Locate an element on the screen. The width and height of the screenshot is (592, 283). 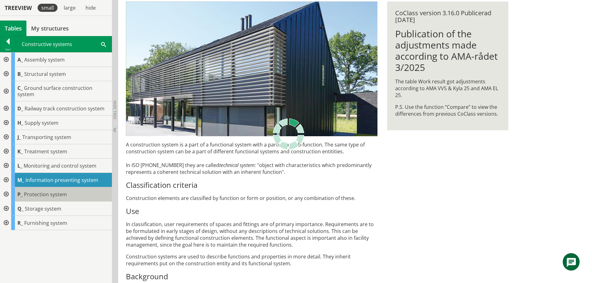
span: Search within table is located at coordinates (103, 44).